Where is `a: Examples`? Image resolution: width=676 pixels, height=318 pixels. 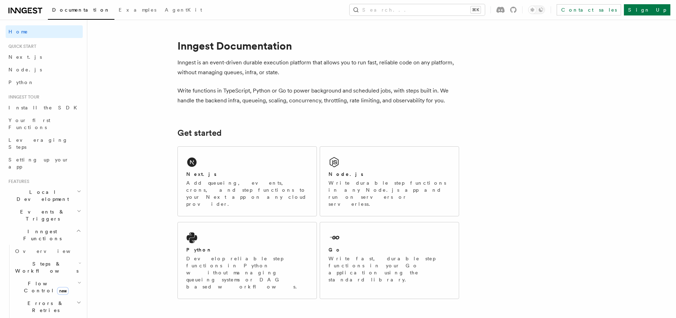 a: Examples is located at coordinates (137, 11).